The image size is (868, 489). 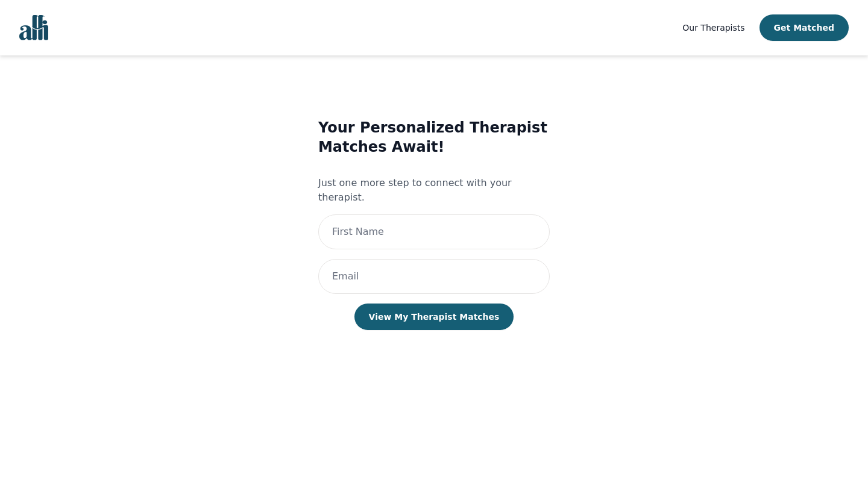 I want to click on a: Get Matched, so click(x=804, y=28).